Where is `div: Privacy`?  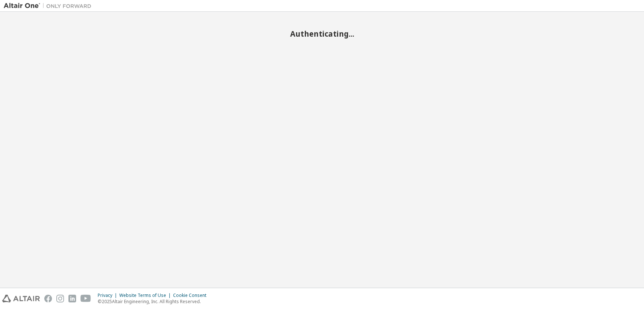
div: Privacy is located at coordinates (108, 296).